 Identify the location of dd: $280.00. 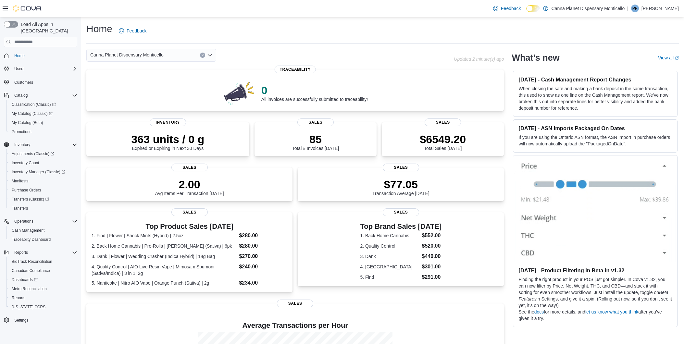
(263, 236).